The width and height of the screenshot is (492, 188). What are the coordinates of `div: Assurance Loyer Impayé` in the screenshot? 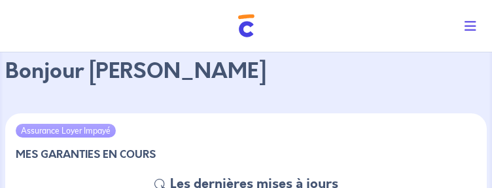 It's located at (65, 130).